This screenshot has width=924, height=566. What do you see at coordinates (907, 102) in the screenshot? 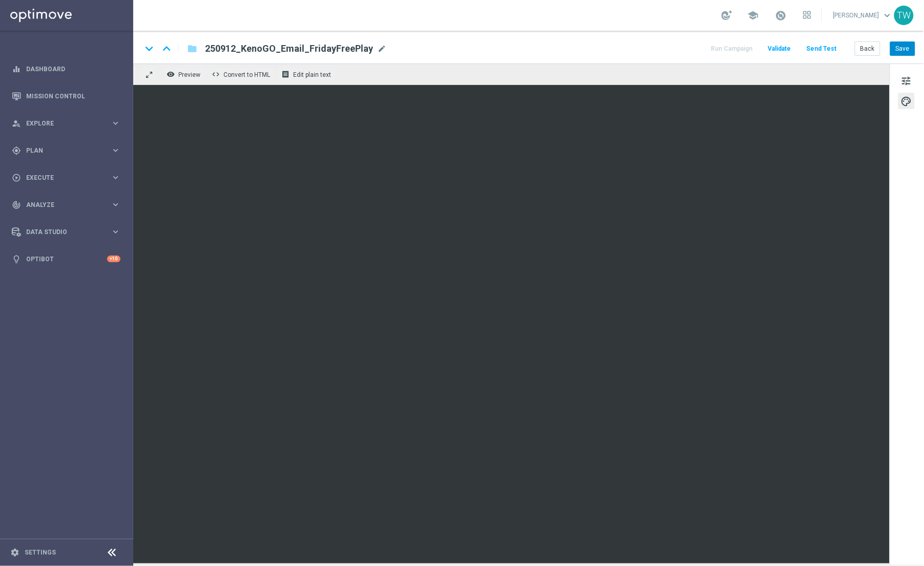
I see `span: palette` at bounding box center [907, 102].